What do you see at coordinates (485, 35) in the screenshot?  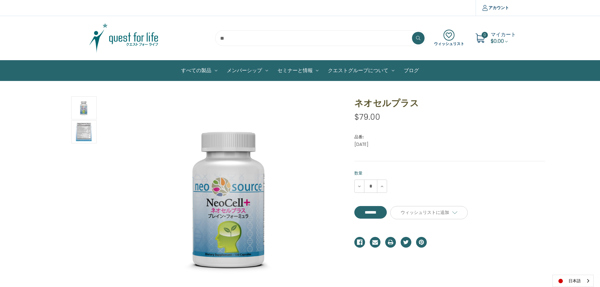 I see `span: 0` at bounding box center [485, 35].